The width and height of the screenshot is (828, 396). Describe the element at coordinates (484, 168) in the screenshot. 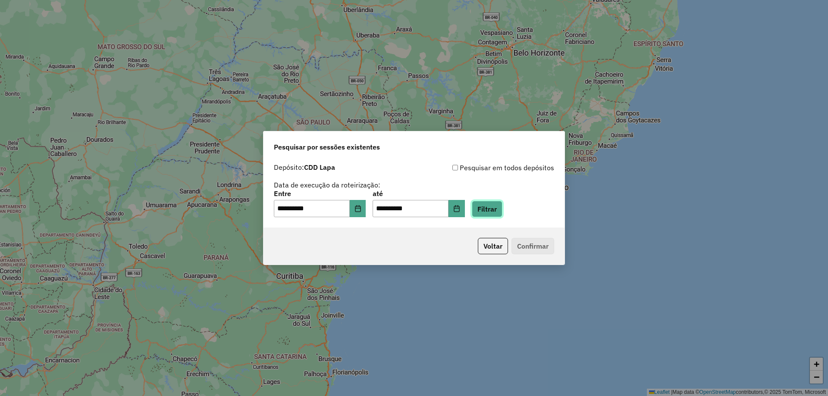

I see `div: Pesquisar em todos depósitos` at that location.